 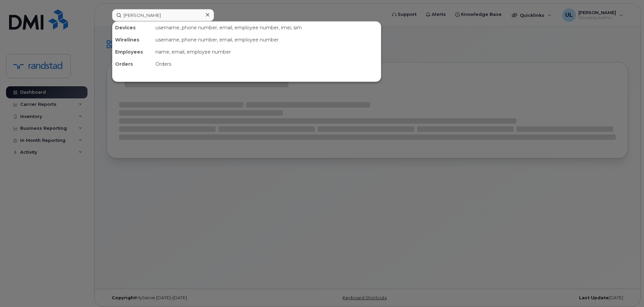 I want to click on div: Wirelines, so click(x=133, y=40).